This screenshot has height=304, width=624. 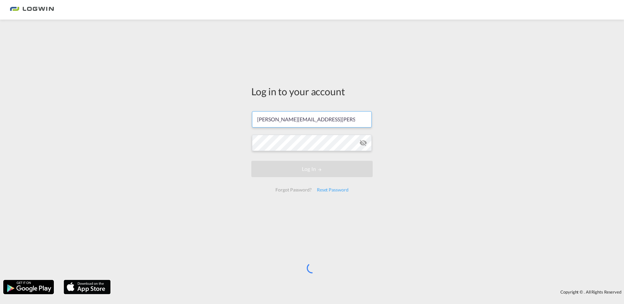 I want to click on div: Log in to your account, so click(x=312, y=91).